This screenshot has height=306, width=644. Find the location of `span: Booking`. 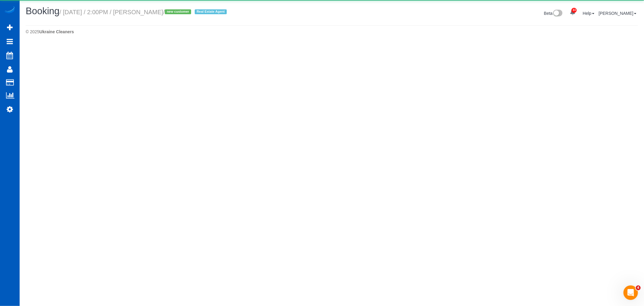

span: Booking is located at coordinates (43, 11).